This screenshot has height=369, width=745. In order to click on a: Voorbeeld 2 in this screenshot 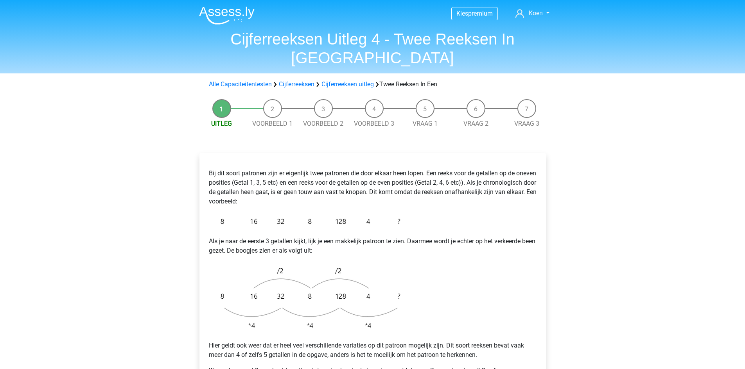, I will do `click(323, 124)`.